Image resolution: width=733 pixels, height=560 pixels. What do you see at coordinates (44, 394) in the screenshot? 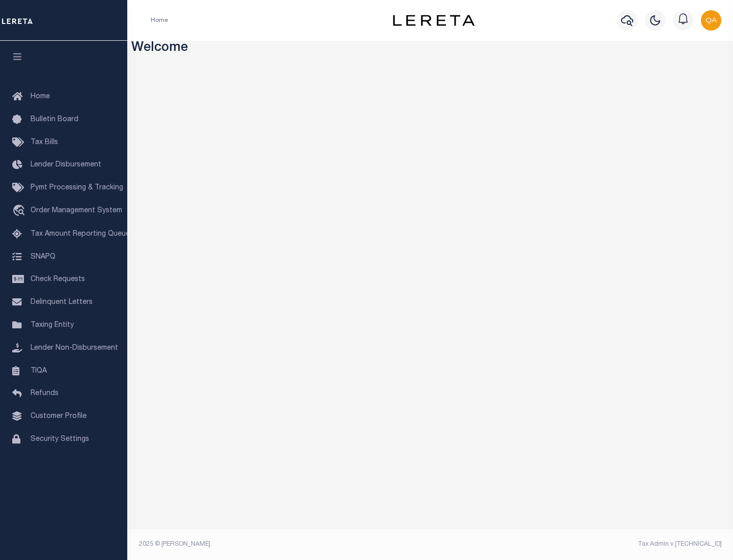
I see `span: Refunds` at bounding box center [44, 394].